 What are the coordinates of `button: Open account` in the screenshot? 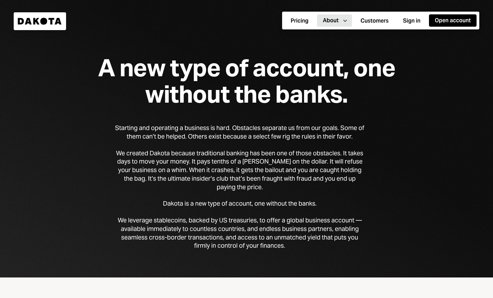 It's located at (453, 21).